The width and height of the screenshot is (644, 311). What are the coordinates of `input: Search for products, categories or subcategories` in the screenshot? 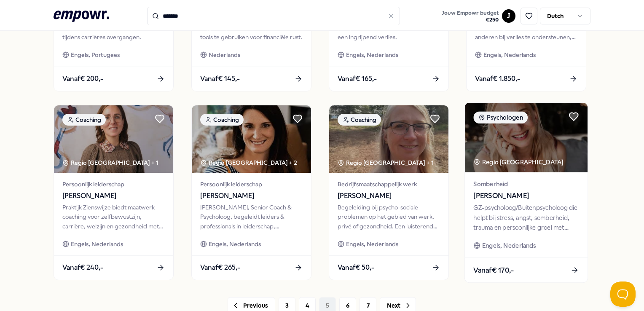 It's located at (274, 16).